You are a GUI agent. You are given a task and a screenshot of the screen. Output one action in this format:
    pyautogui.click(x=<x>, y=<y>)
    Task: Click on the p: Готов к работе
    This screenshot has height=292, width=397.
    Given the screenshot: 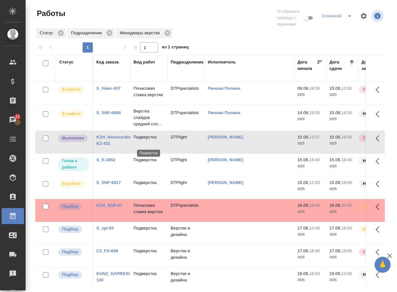 What is the action you would take?
    pyautogui.click(x=73, y=164)
    